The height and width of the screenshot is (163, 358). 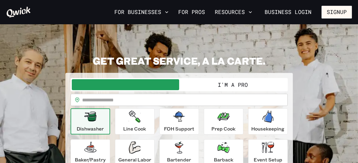 I want to click on button: Housekeeping, so click(x=268, y=122).